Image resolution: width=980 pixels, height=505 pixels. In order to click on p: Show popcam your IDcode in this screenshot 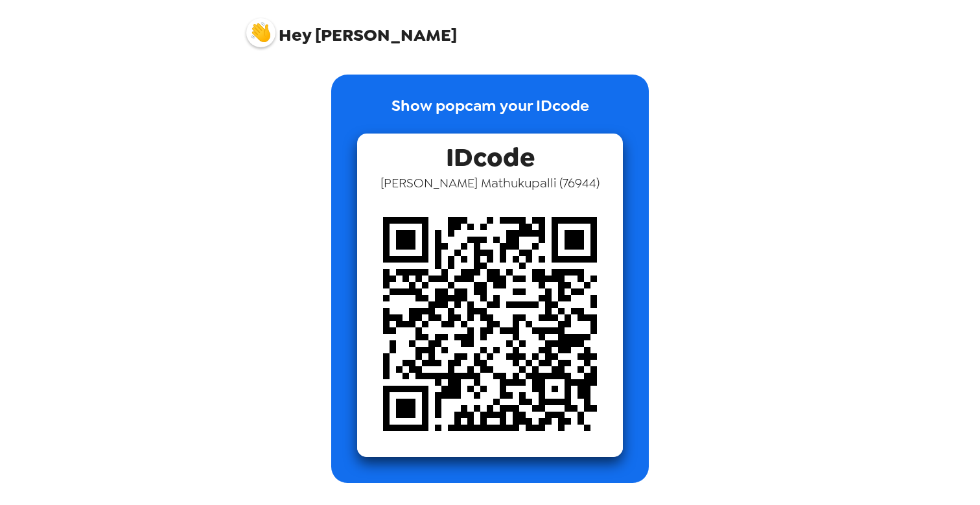, I will do `click(490, 113)`.